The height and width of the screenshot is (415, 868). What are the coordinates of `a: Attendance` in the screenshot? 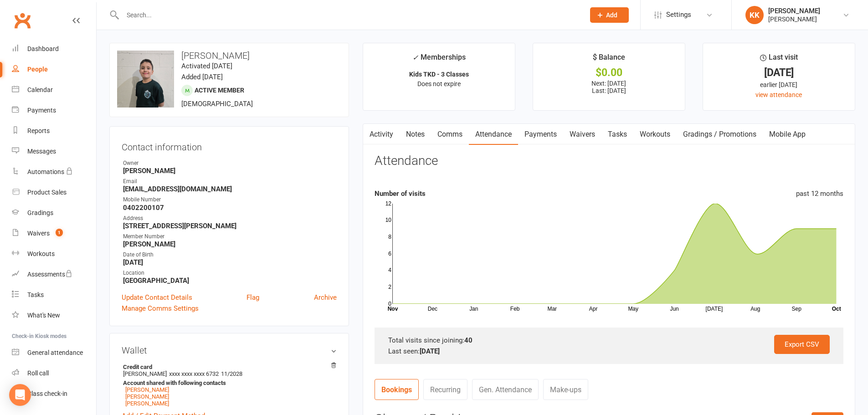 It's located at (494, 134).